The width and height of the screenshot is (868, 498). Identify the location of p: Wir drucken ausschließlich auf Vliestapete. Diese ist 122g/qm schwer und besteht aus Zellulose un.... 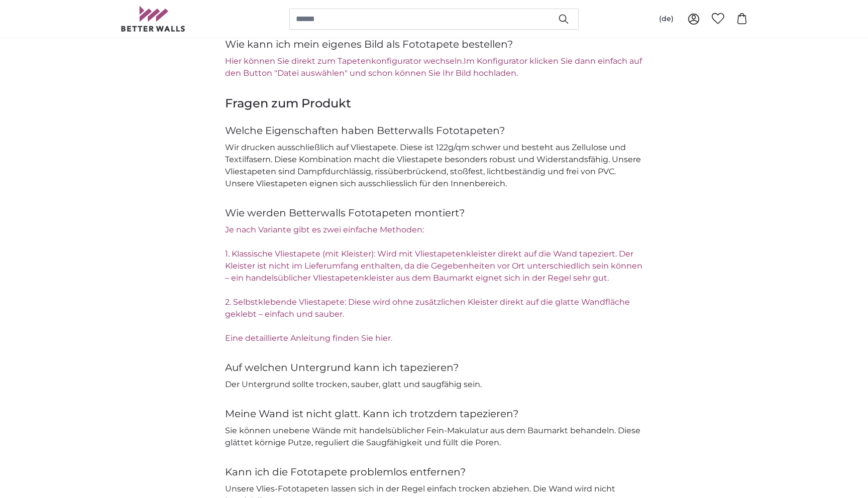
(434, 166).